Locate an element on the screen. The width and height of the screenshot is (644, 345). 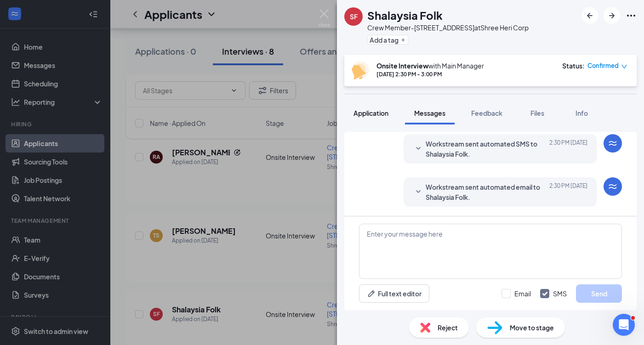
div: SF is located at coordinates (354, 17).